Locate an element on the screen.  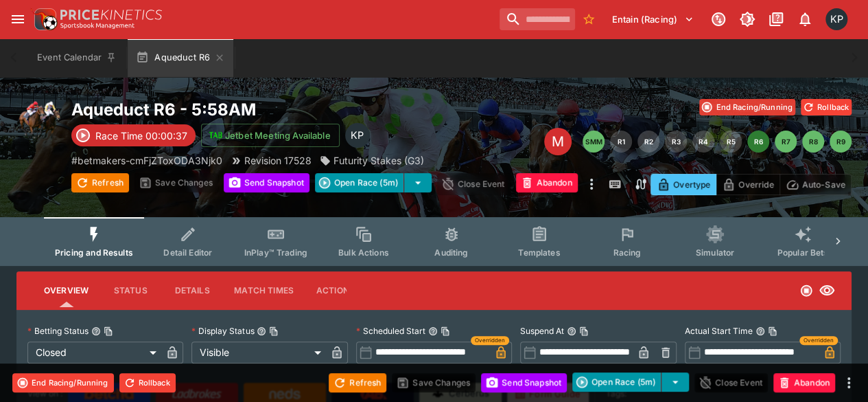
button: Aqueduct R6 is located at coordinates (181, 58).